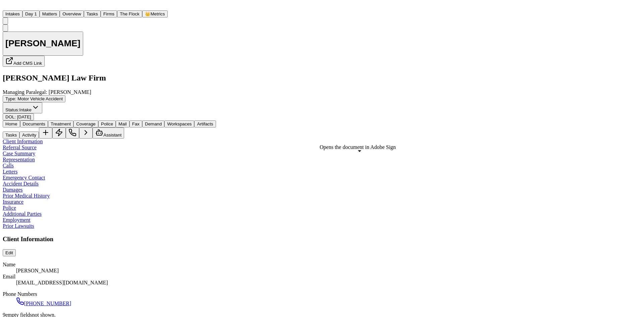  I want to click on a: Call 1 (817) 770-2613, so click(44, 303).